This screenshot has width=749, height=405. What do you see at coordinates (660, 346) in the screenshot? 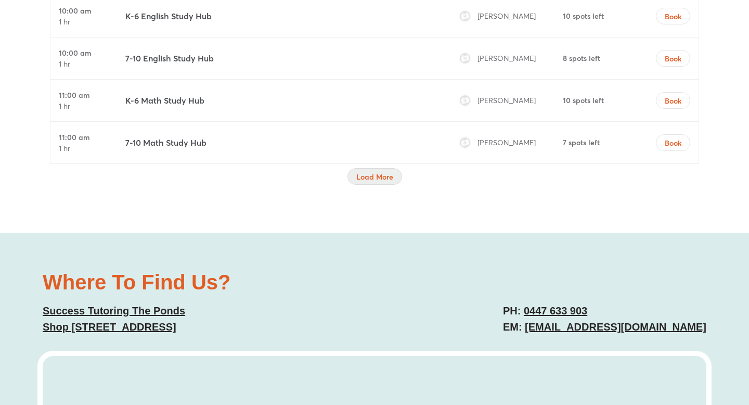
I see `div: Chat Widget` at bounding box center [660, 346].